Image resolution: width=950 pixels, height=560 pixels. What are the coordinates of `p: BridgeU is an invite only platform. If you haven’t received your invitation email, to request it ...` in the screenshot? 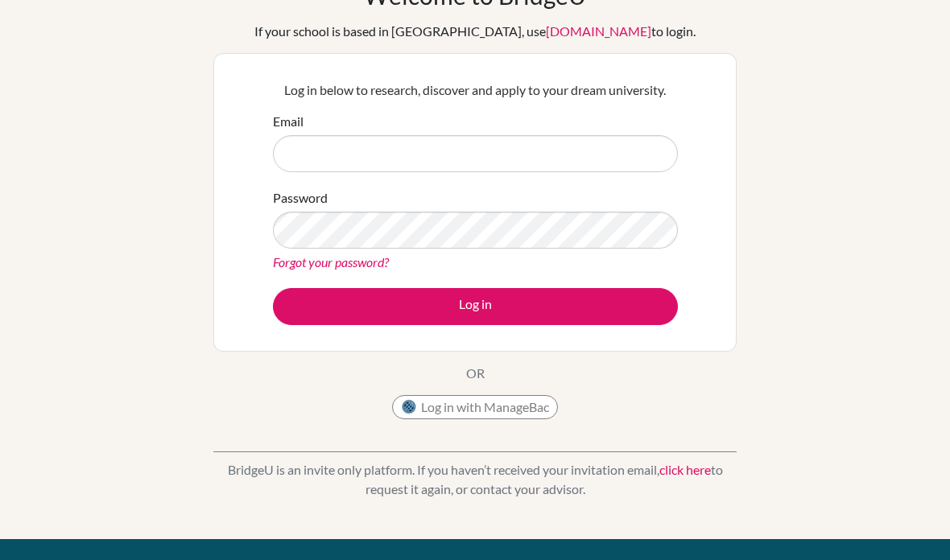 It's located at (475, 480).